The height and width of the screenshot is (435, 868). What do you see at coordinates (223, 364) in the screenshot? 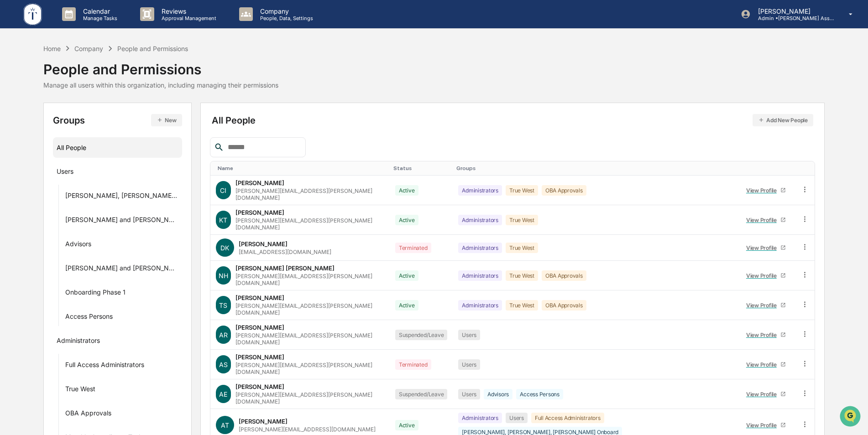
I see `span: AS` at bounding box center [223, 364].